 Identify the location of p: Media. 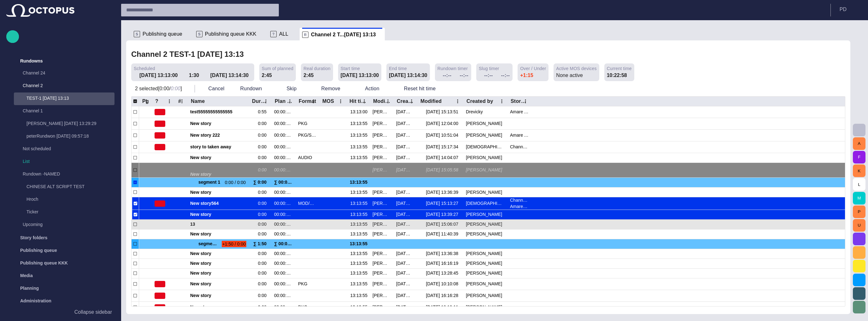
(27, 276).